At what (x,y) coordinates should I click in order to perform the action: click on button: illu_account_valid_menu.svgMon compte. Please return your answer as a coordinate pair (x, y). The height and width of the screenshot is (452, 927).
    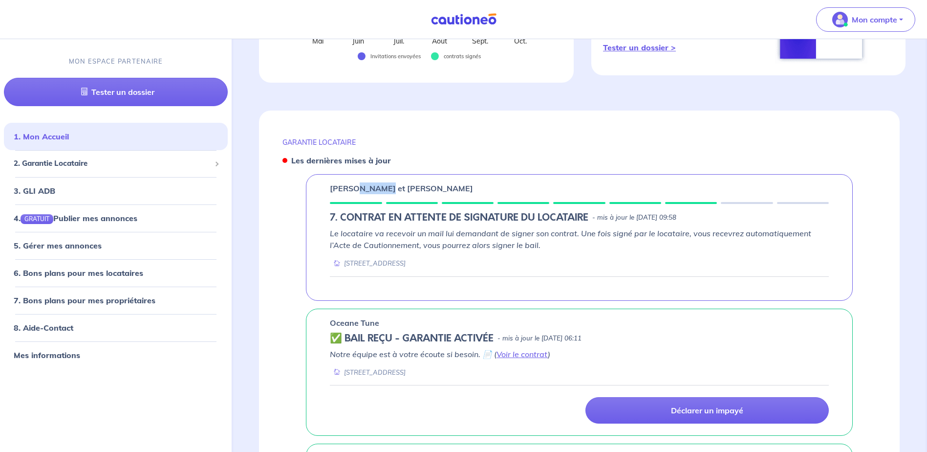
    Looking at the image, I should click on (866, 20).